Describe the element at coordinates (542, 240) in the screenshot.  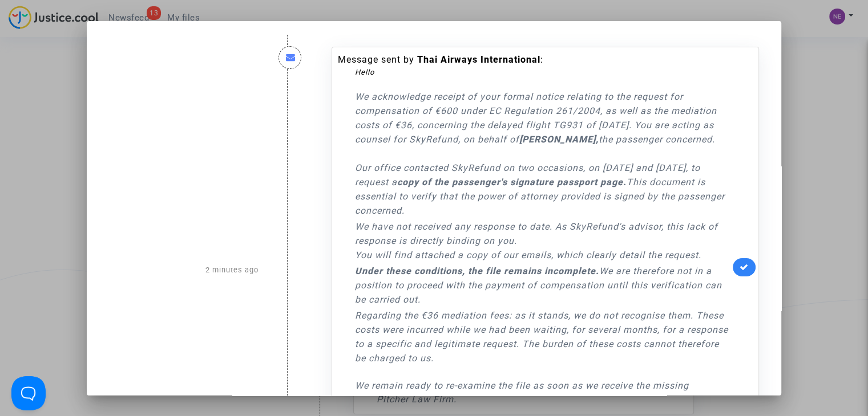
I see `p: We have not received any response to date. As SkyRefund's advisor, this lack of response is direc...` at that location.